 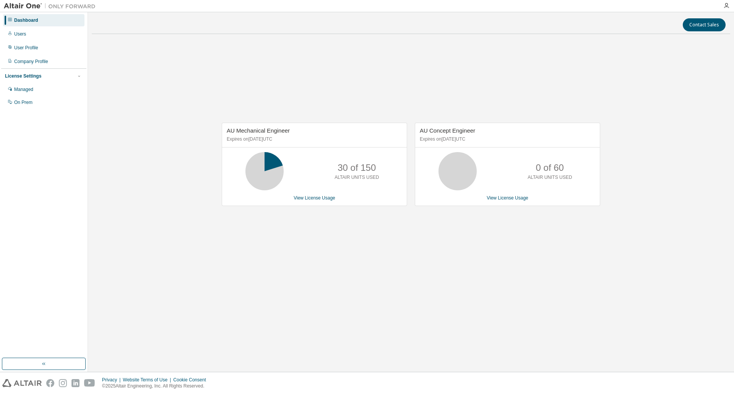 What do you see at coordinates (22, 383) in the screenshot?
I see `img: altair_logo.svg` at bounding box center [22, 383].